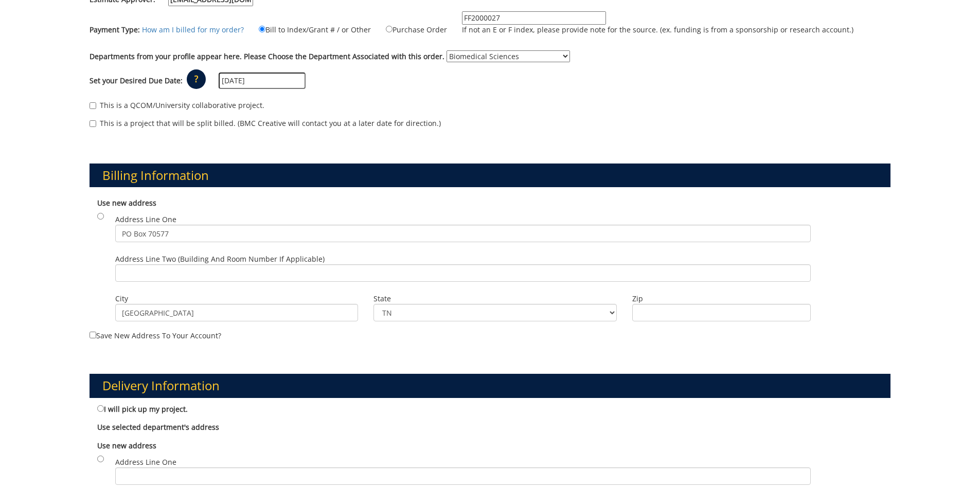 Image resolution: width=980 pixels, height=490 pixels. Describe the element at coordinates (115, 30) in the screenshot. I see `label: Payment Type:` at that location.